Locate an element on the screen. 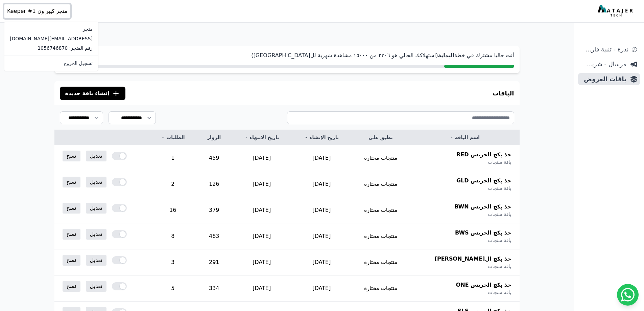 Image resolution: width=644 pixels, height=311 pixels. td: 8 is located at coordinates (173, 236).